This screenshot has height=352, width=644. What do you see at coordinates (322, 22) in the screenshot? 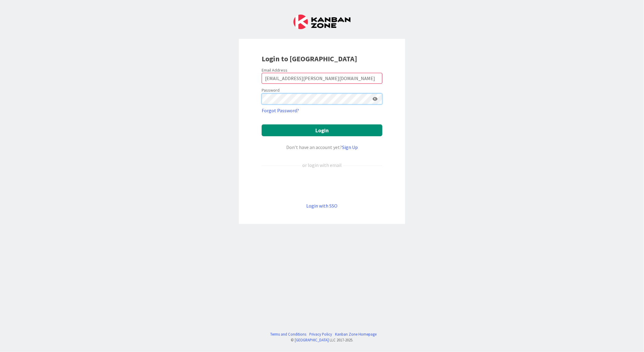
I see `img: Kanban Zone` at bounding box center [322, 22].